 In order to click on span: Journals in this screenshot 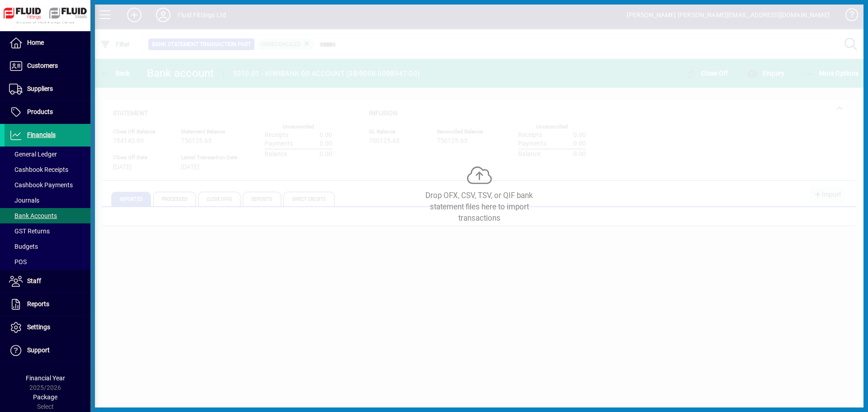, I will do `click(24, 200)`.